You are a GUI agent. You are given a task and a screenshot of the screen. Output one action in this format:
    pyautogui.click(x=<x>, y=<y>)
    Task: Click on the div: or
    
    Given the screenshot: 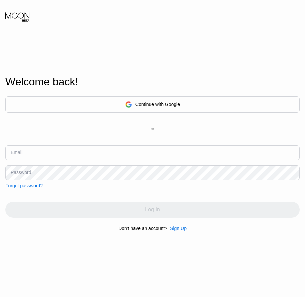 What is the action you would take?
    pyautogui.click(x=152, y=129)
    